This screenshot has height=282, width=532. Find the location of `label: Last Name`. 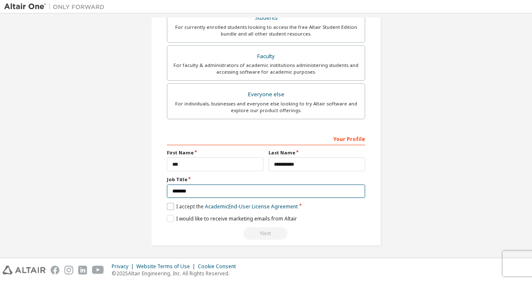

label: Last Name is located at coordinates (316, 153).